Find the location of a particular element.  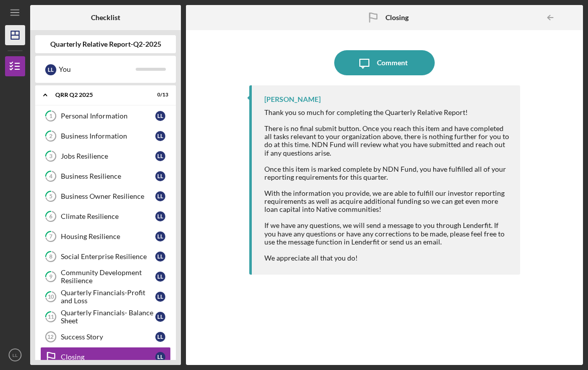

a: ClosingLL is located at coordinates (106, 357).